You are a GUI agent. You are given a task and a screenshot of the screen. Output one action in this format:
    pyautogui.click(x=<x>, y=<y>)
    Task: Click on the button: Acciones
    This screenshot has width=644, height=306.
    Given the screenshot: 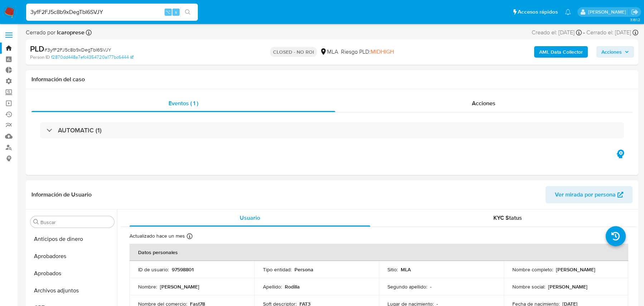 What is the action you would take?
    pyautogui.click(x=615, y=52)
    